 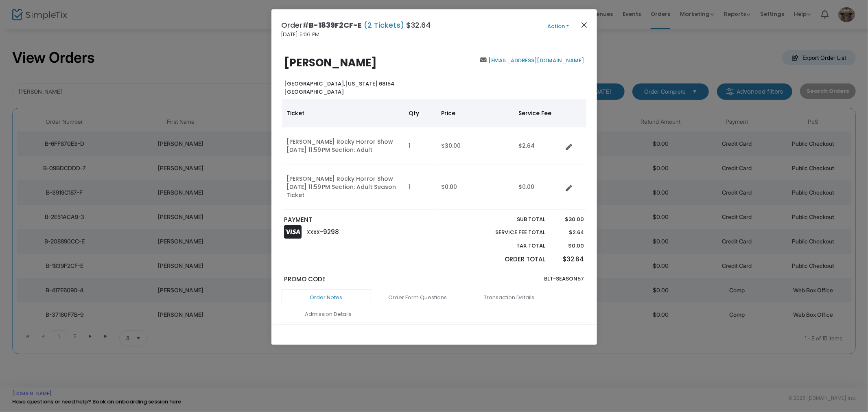 I want to click on div: BLT-SEASON57, so click(x=511, y=282).